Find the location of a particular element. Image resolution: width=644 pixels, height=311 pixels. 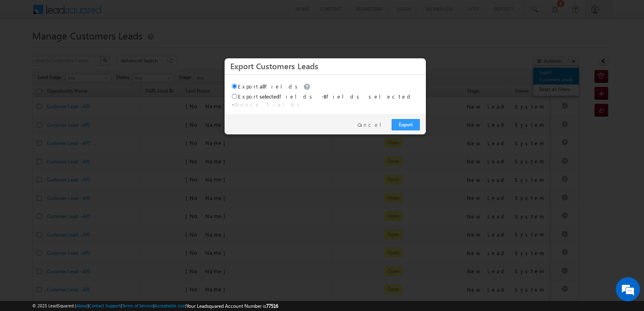

input: Exportallfields is located at coordinates (234, 86).